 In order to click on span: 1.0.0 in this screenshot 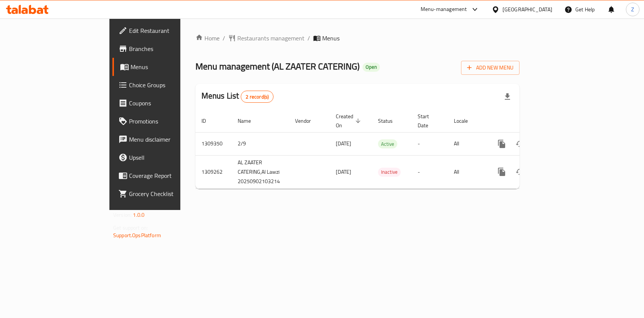, I will do `click(138, 215)`.